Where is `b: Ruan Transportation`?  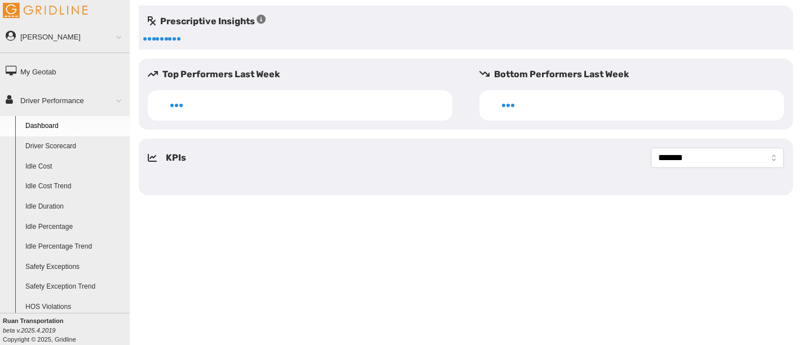 b: Ruan Transportation is located at coordinates (33, 321).